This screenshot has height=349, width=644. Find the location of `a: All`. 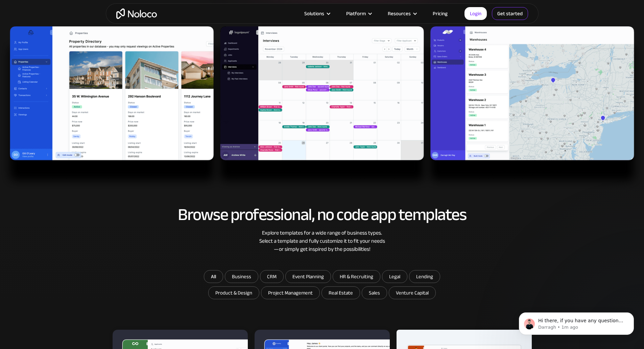

a: All is located at coordinates (213, 276).